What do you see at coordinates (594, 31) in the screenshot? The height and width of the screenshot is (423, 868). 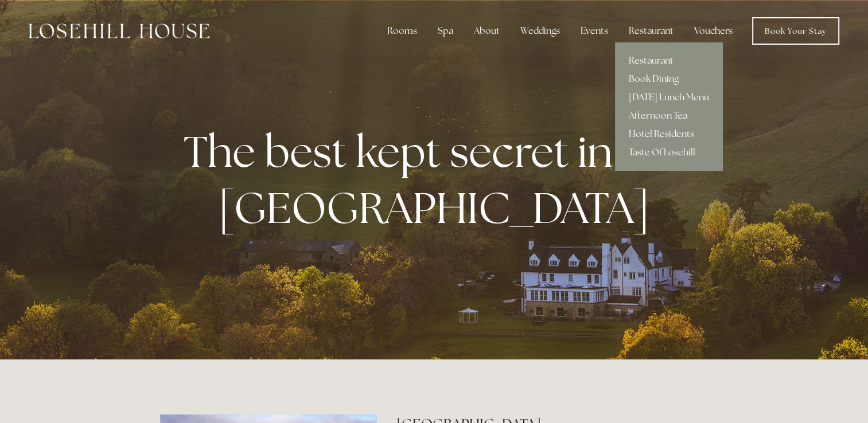 I see `div: Events` at bounding box center [594, 31].